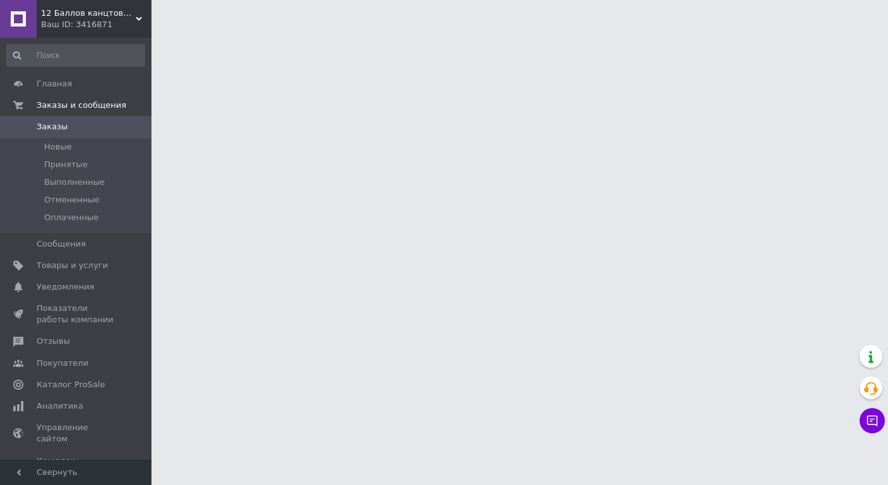  I want to click on span: Сообщения, so click(61, 244).